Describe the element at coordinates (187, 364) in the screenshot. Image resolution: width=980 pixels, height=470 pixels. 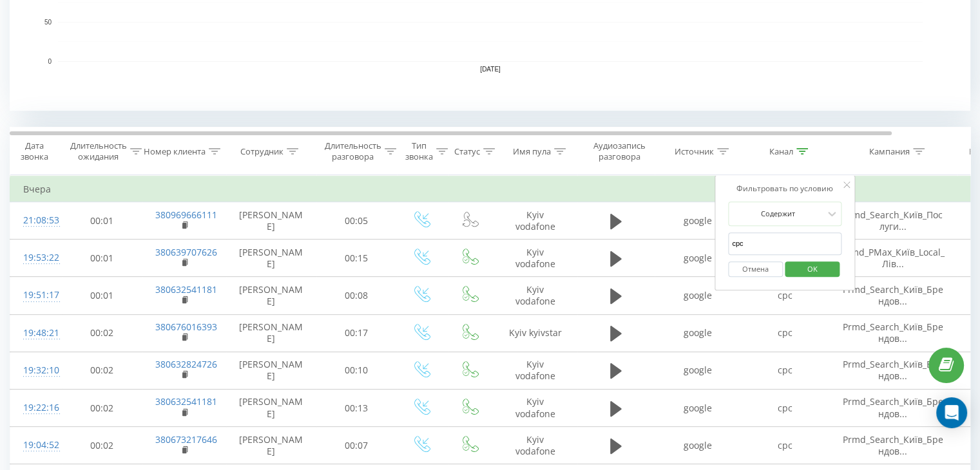
I see `a: 380632824726` at that location.